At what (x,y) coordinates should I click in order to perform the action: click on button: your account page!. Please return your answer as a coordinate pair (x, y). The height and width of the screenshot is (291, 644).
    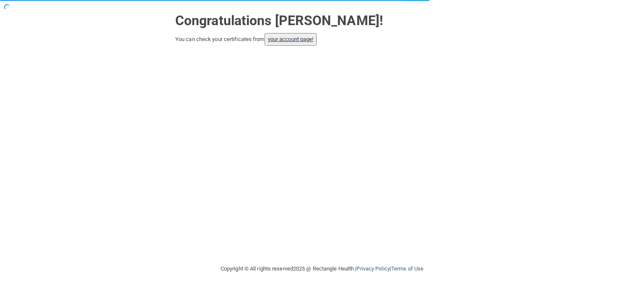
    Looking at the image, I should click on (291, 39).